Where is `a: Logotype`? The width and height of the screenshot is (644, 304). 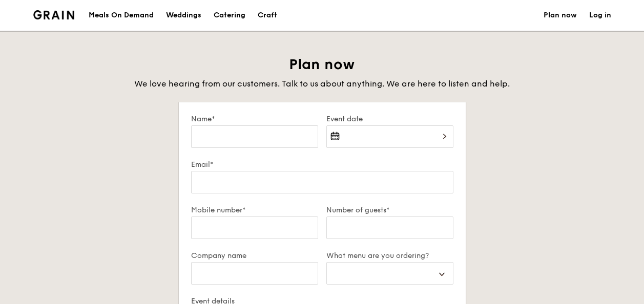
a: Logotype is located at coordinates (54, 15).